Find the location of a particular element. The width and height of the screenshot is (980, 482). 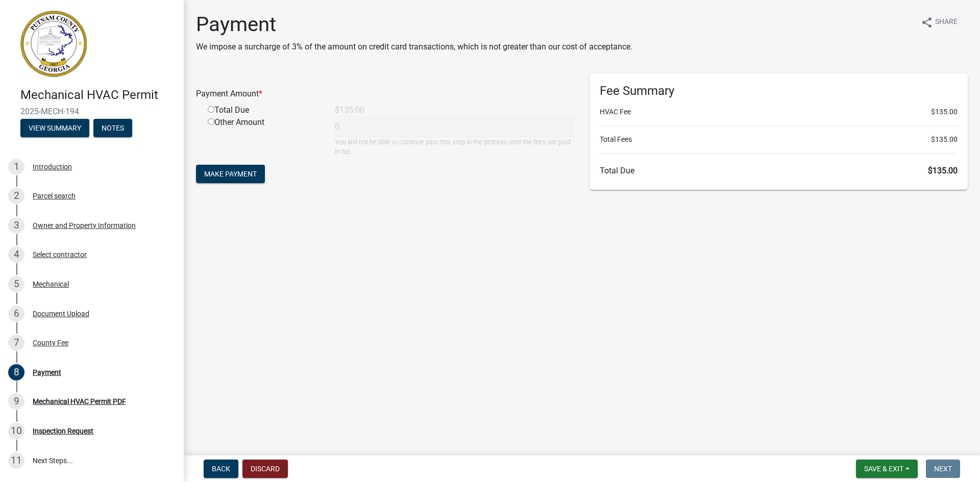

div: Parcel search is located at coordinates (54, 196).